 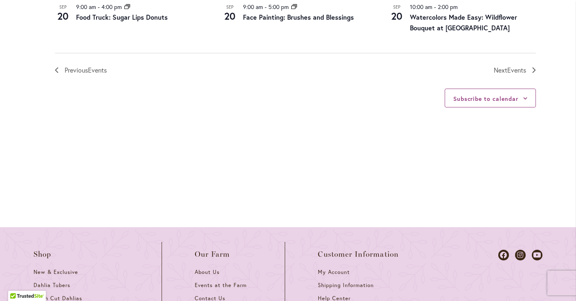 What do you see at coordinates (212, 254) in the screenshot?
I see `span: Our Farm` at bounding box center [212, 254].